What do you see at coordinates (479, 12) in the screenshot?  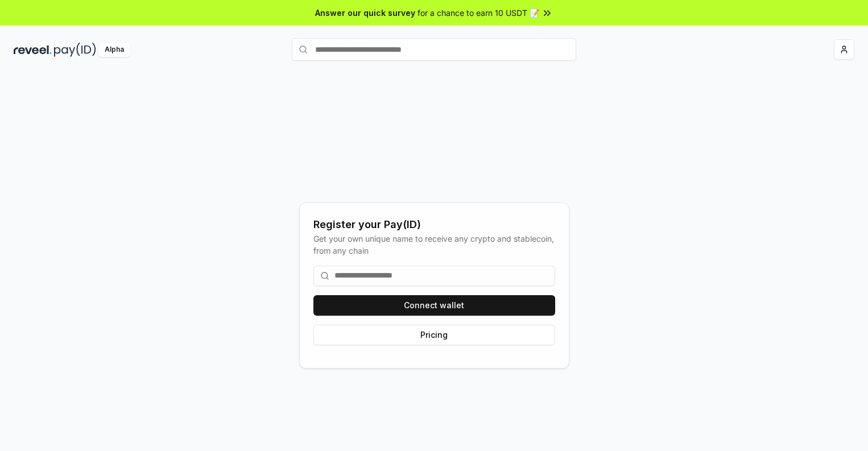 I see `span: for a chance to earn 10 USDT 📝` at bounding box center [479, 12].